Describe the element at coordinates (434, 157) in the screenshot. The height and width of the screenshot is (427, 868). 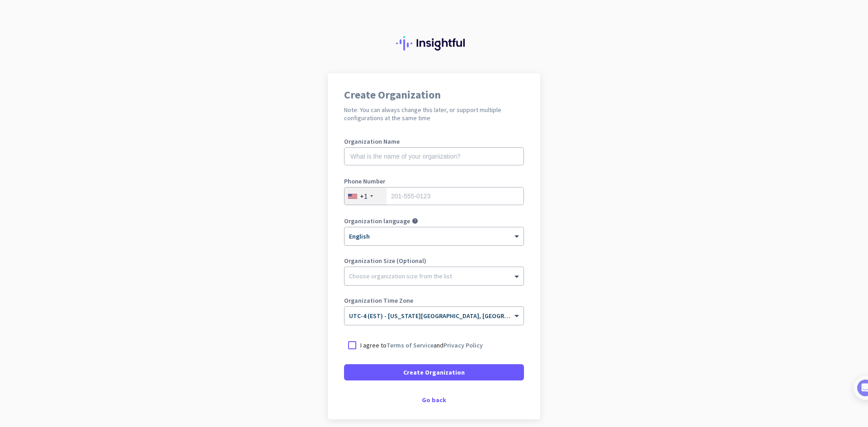
I see `input: What is the name of your organization?` at that location.